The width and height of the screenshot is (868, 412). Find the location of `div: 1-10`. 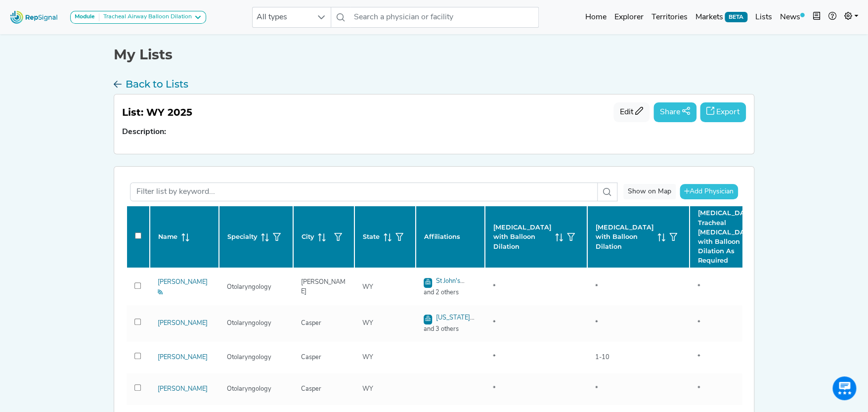

div: 1-10 is located at coordinates (603, 357).